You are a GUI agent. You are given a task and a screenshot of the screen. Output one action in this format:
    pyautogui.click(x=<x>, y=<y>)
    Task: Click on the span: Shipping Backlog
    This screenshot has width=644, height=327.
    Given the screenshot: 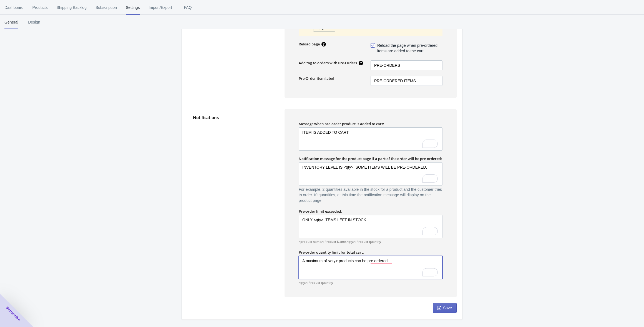 What is the action you would take?
    pyautogui.click(x=72, y=8)
    